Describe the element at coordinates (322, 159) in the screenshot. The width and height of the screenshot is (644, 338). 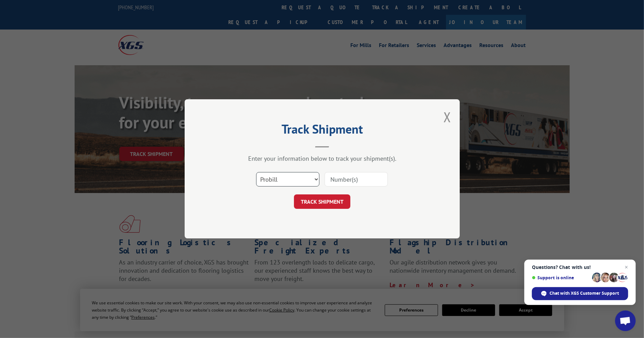
I see `div: Enter your information below to track your shipment(s).` at that location.